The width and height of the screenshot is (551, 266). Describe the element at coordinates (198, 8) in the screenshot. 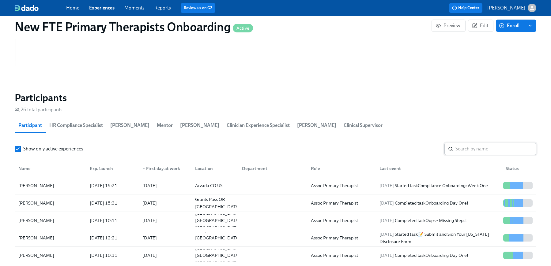

I see `button: Review us on G2` at that location.